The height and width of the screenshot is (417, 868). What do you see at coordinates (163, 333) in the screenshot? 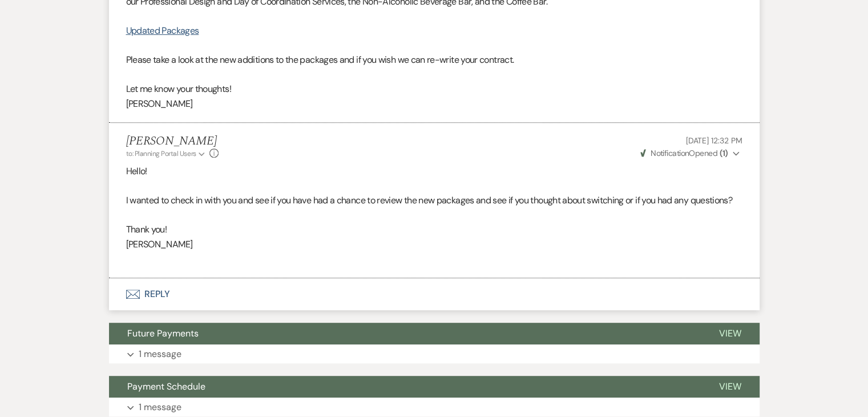
I see `span: Future Payments` at bounding box center [163, 333].